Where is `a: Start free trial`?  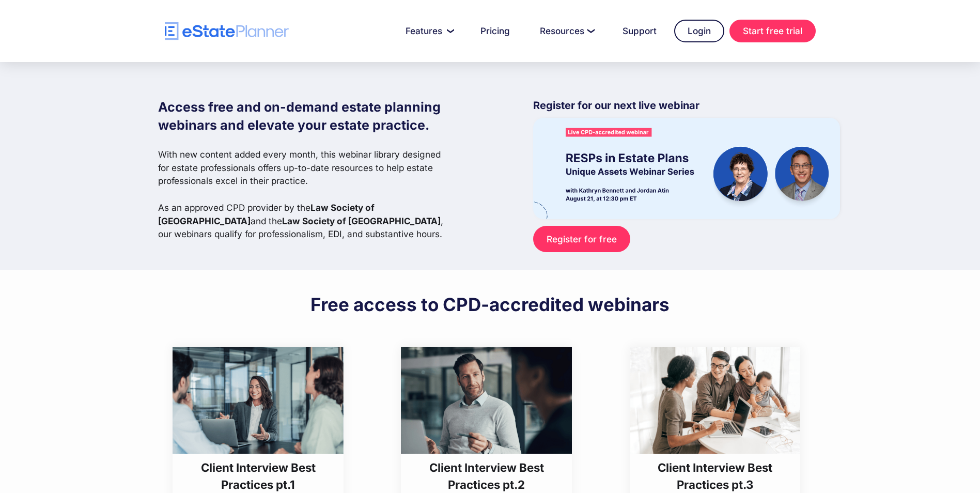
a: Start free trial is located at coordinates (772, 31).